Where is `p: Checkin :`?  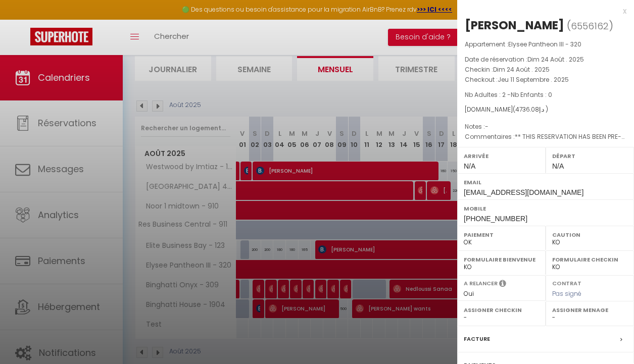 p: Checkin : is located at coordinates (545, 70).